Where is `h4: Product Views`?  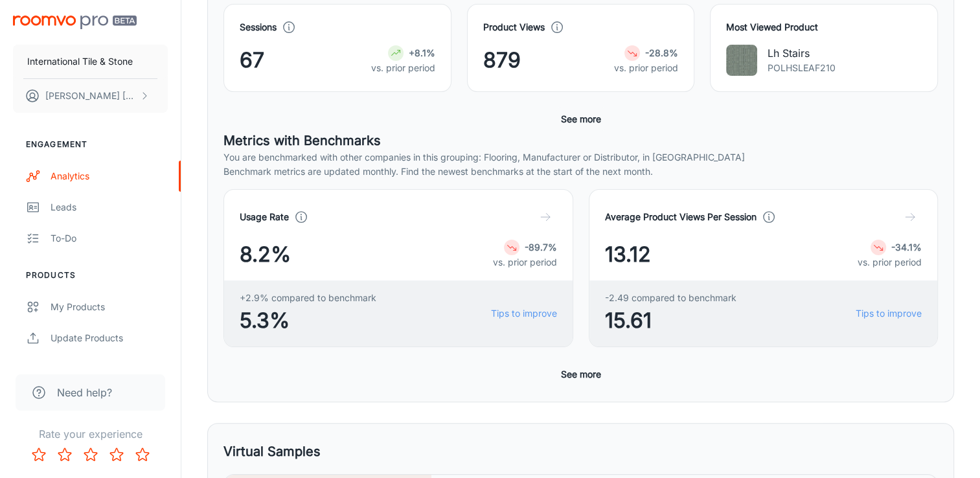 h4: Product Views is located at coordinates (513, 27).